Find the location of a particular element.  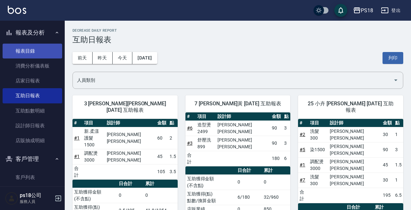

button: 列印 is located at coordinates (393, 58).